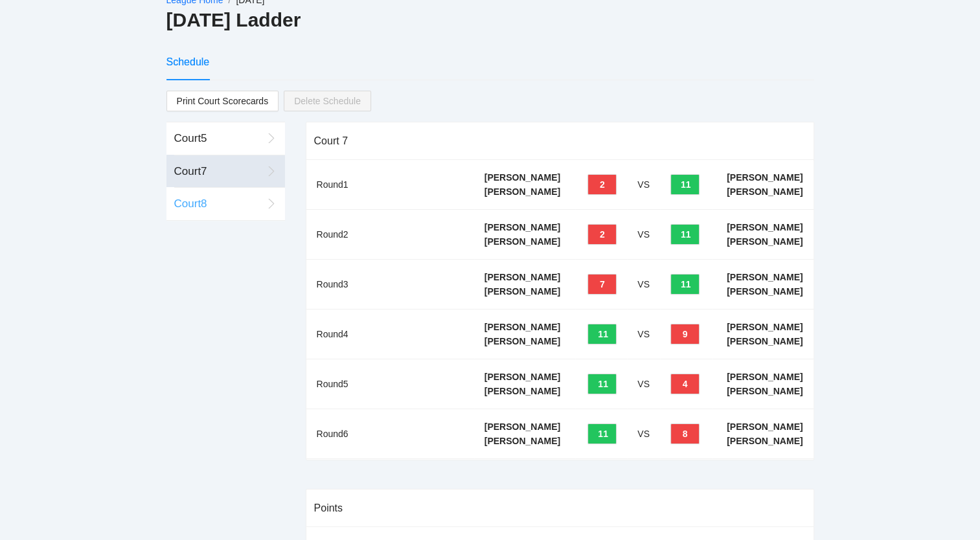 This screenshot has width=980, height=540. Describe the element at coordinates (223, 101) in the screenshot. I see `a: Print Court Scorecards` at that location.